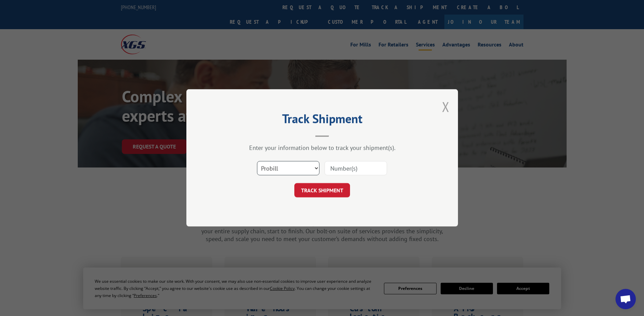 The width and height of the screenshot is (644, 316). I want to click on input: Number(s), so click(356, 169).